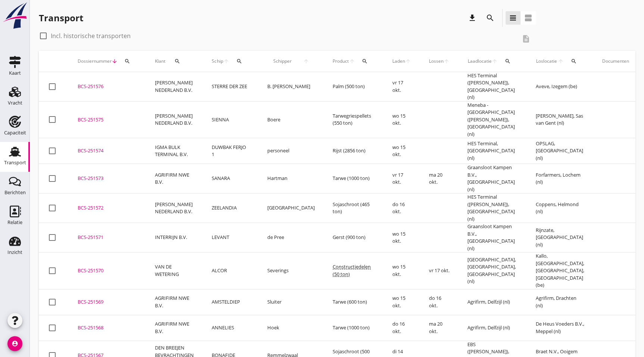 Image resolution: width=644 pixels, height=357 pixels. I want to click on td: ZEELANDIA, so click(230, 208).